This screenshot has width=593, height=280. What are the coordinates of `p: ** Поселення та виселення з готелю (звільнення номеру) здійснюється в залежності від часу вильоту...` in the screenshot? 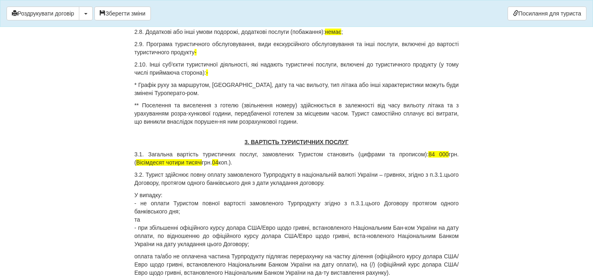 It's located at (297, 114).